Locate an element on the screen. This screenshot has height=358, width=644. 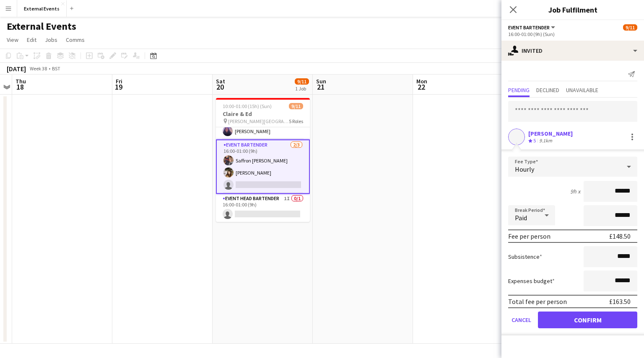
span: Edit is located at coordinates (32, 40).